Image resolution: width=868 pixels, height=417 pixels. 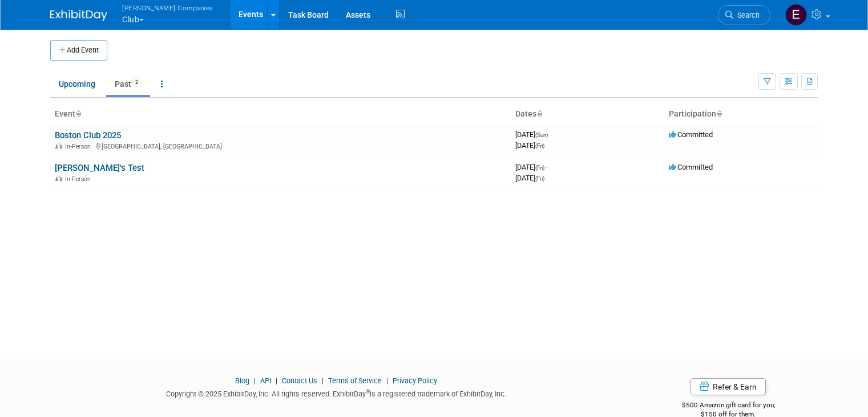 I want to click on a: Sort by Participation Type, so click(x=719, y=114).